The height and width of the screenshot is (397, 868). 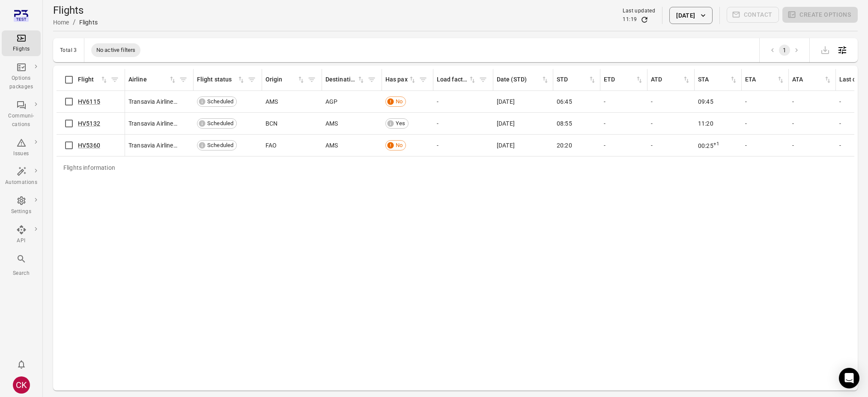 I want to click on a: Automations, so click(x=21, y=177).